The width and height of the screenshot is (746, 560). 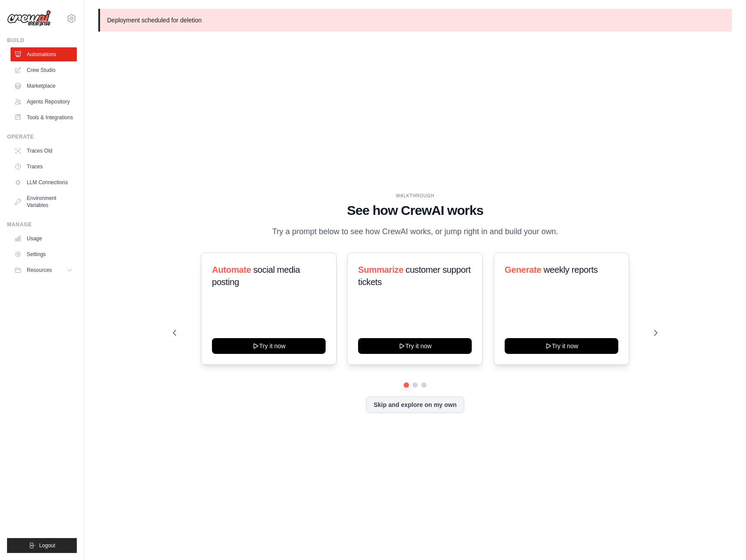 I want to click on a: Tools & Integrations, so click(x=43, y=118).